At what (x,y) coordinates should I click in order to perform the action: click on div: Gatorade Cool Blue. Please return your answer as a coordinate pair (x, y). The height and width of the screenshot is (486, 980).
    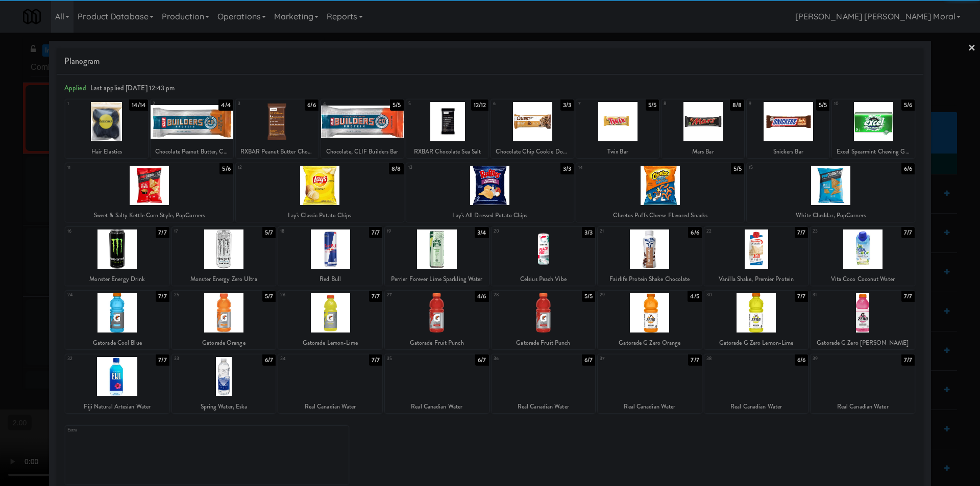
    Looking at the image, I should click on (117, 343).